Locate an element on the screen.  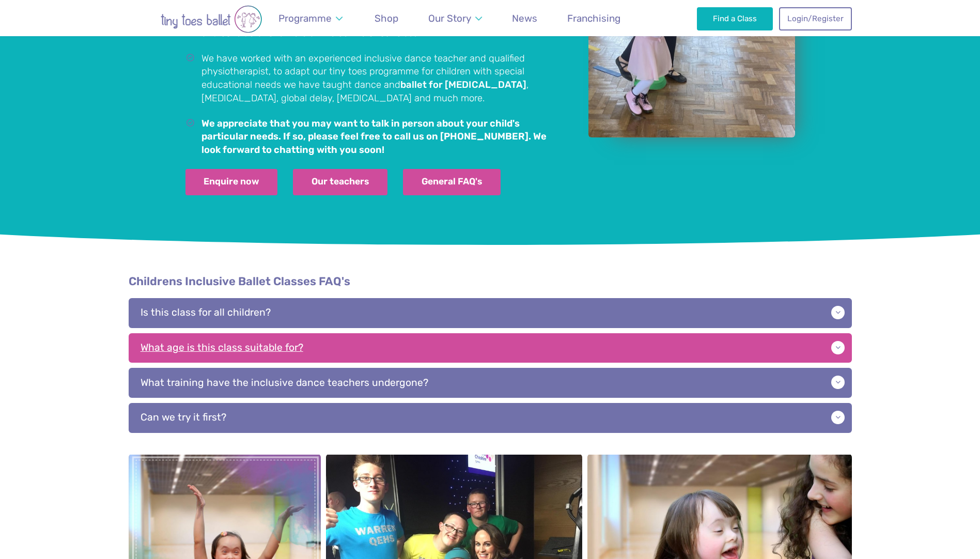
span: Shop is located at coordinates (386, 18).